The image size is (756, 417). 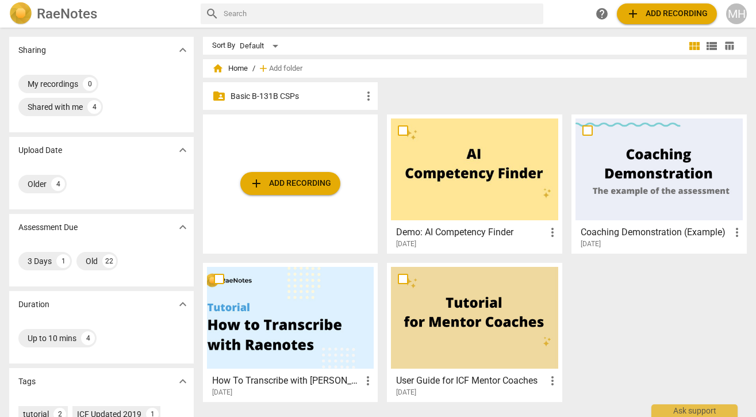 I want to click on div: Default, so click(x=261, y=46).